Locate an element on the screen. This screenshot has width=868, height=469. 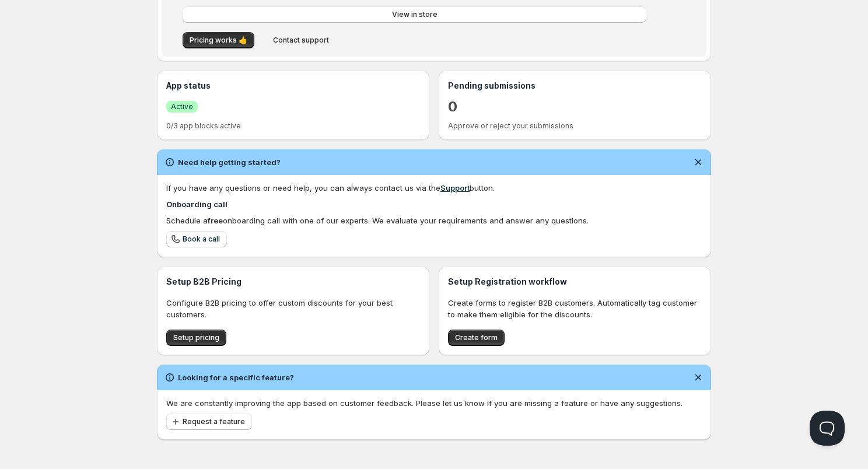
a: View in store is located at coordinates (414, 14).